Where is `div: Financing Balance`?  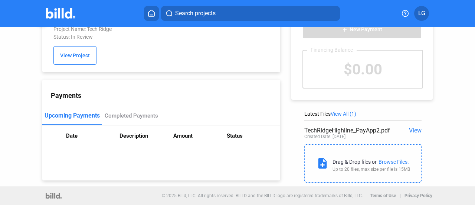 div: Financing Balance is located at coordinates (332, 50).